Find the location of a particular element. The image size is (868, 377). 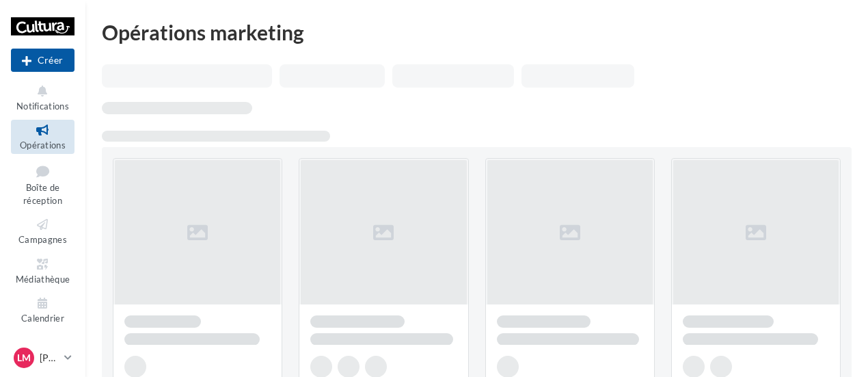

span: Opérations is located at coordinates (42, 145).